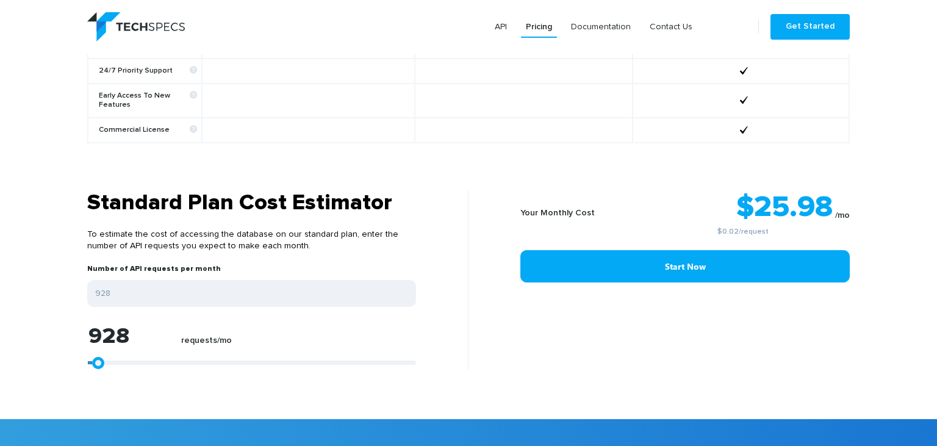 The image size is (937, 446). What do you see at coordinates (154, 272) in the screenshot?
I see `label: Number of API requests per month` at bounding box center [154, 272].